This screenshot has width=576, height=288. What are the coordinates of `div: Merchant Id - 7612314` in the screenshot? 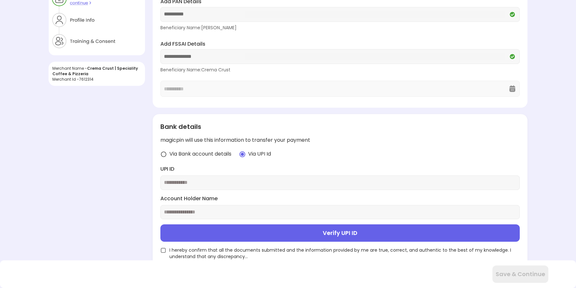 It's located at (97, 79).